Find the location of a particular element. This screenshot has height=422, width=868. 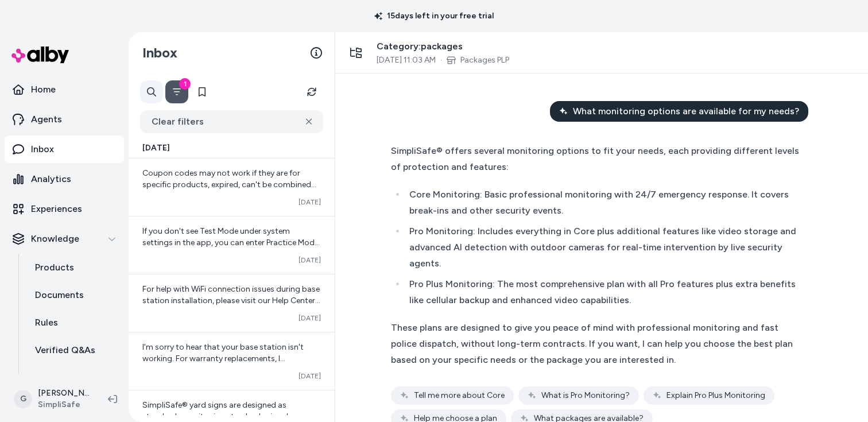

span: Category: packages is located at coordinates (443, 46).